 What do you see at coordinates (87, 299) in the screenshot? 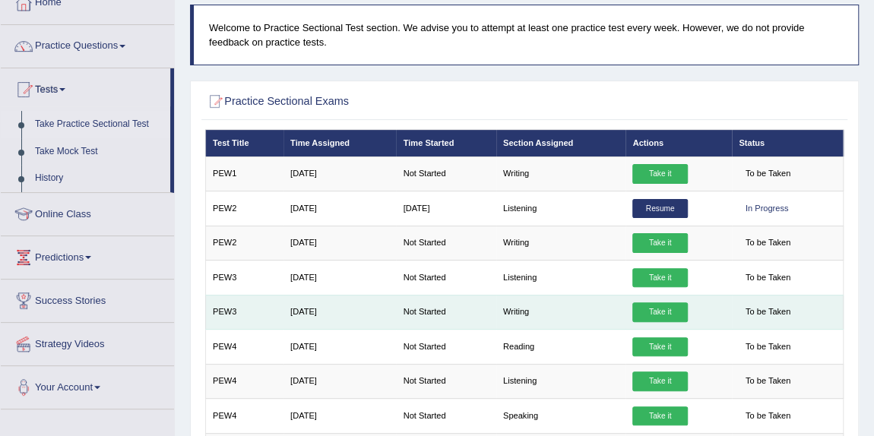
I see `a: Success Stories` at bounding box center [87, 299].